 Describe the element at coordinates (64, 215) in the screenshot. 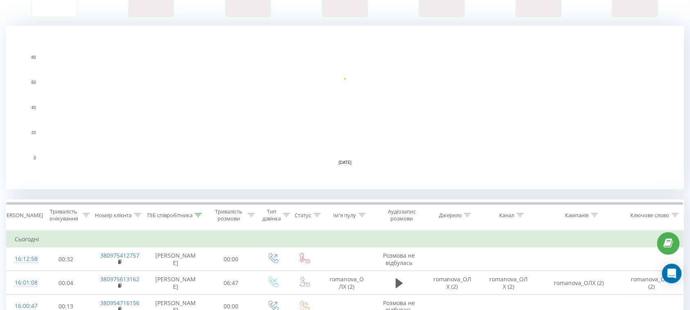

I see `div: Тривалість очікування` at that location.